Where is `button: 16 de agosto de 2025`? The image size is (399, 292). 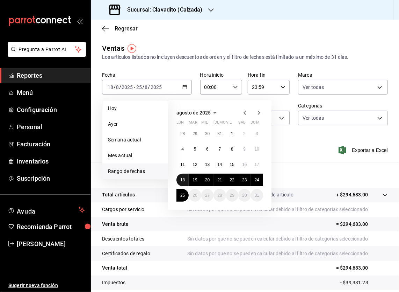 button: 16 de agosto de 2025 is located at coordinates (244, 164).